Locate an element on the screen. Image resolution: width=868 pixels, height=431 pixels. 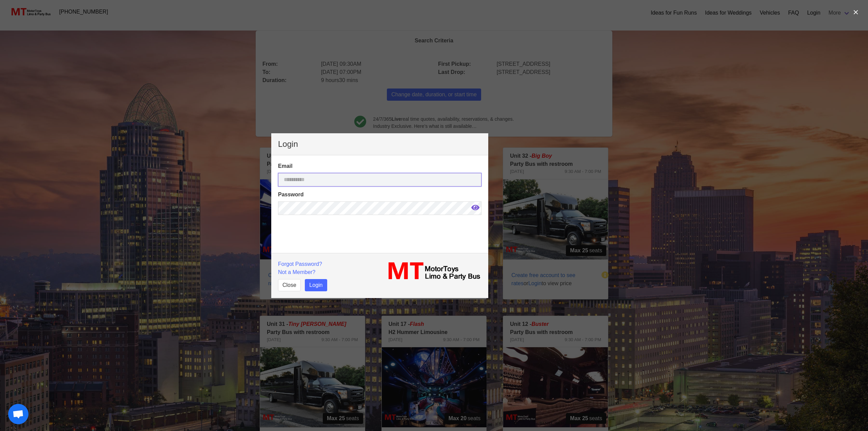
button: Close is located at coordinates (289, 285).